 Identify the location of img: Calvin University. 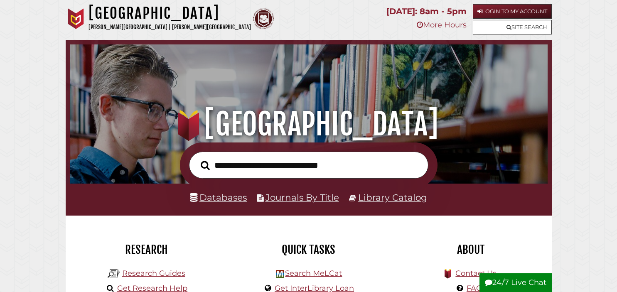
(76, 19).